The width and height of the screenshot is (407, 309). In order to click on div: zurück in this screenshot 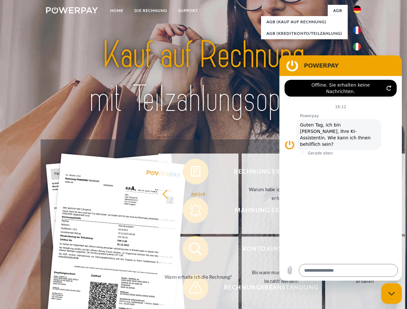, I will do `click(198, 194)`.